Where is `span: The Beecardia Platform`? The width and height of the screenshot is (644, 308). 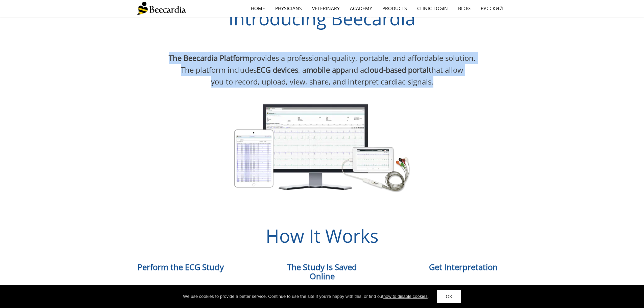 span: The Beecardia Platform is located at coordinates (209, 58).